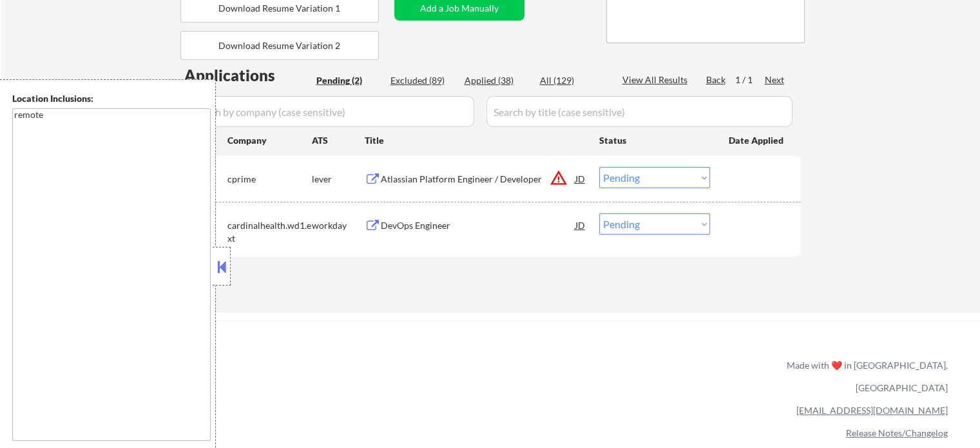 This screenshot has width=980, height=448. I want to click on div: Applied (38), so click(497, 81).